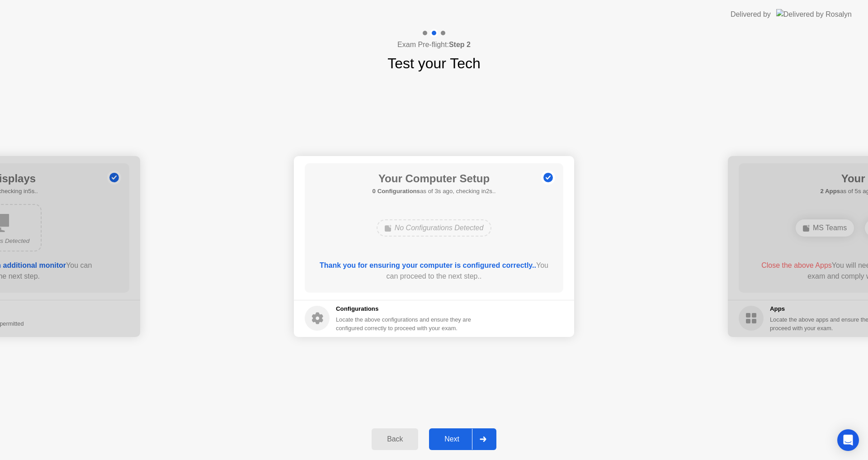  Describe the element at coordinates (428, 265) in the screenshot. I see `b: Thank you for ensuring your computer is configured correctly..` at that location.